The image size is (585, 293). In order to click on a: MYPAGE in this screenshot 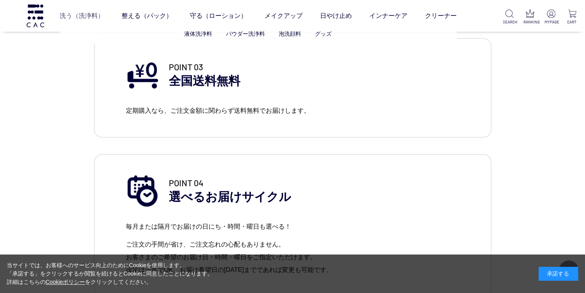, I will do `click(551, 17)`.